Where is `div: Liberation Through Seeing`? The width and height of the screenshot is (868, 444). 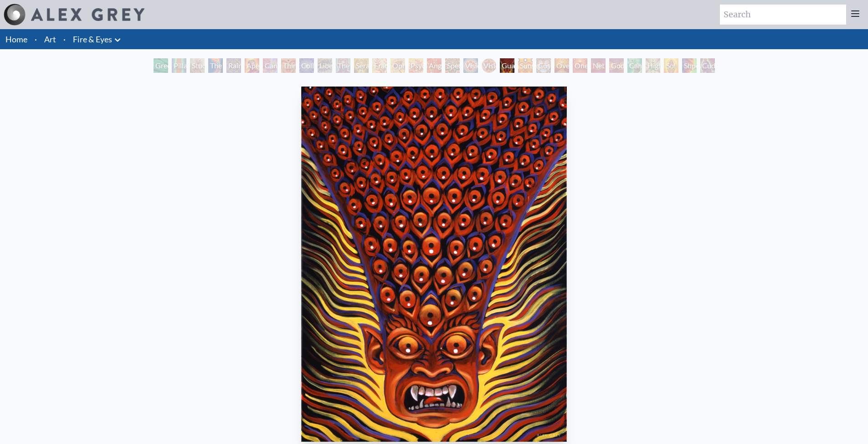 div: Liberation Through Seeing is located at coordinates (325, 66).